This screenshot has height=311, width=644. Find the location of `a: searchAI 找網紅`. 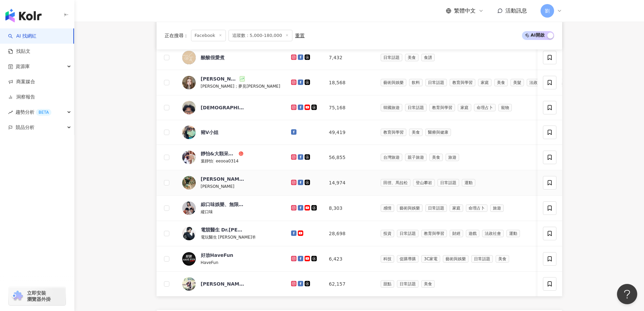

a: searchAI 找網紅 is located at coordinates (23, 36).